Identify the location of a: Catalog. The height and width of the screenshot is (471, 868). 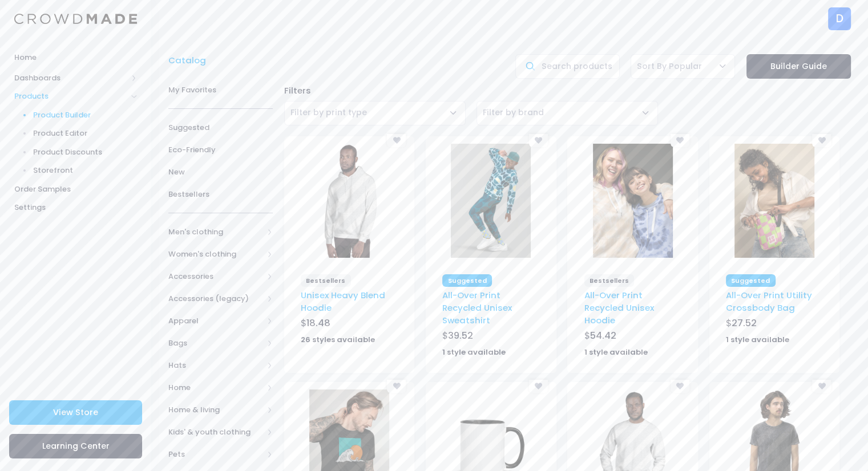
(190, 60).